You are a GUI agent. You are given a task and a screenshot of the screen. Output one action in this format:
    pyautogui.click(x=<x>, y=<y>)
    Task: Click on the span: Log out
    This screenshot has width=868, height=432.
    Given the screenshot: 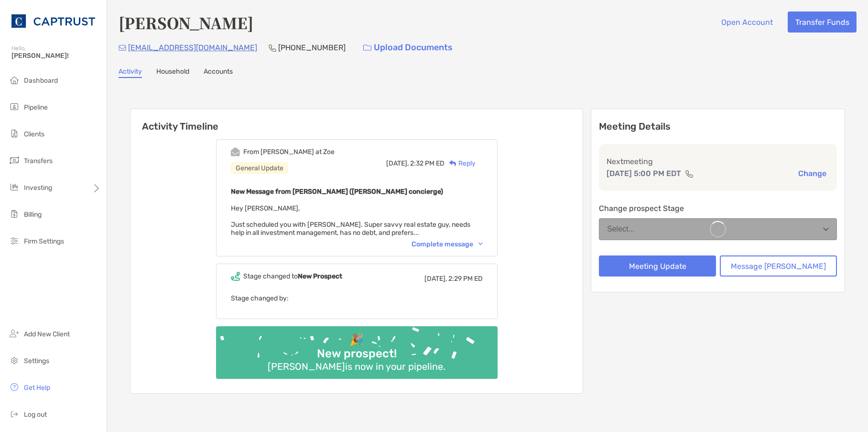 What is the action you would take?
    pyautogui.click(x=35, y=414)
    